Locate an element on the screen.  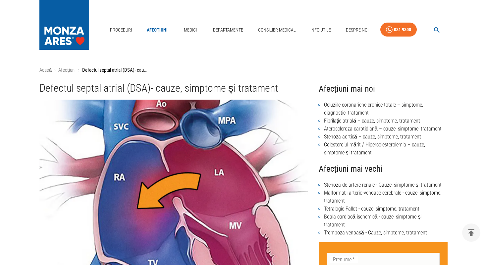
a: Fibrilație atrială – cauze, simptome, tratament is located at coordinates (372, 121).